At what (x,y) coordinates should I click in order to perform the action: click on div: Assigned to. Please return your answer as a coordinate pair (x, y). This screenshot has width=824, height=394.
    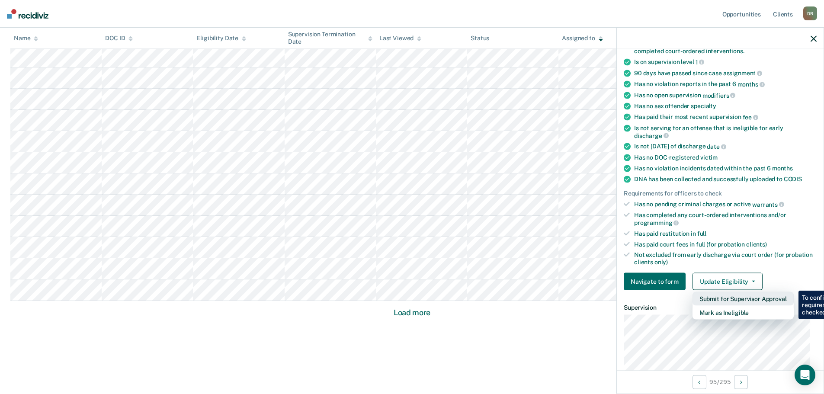
    Looking at the image, I should click on (582, 38).